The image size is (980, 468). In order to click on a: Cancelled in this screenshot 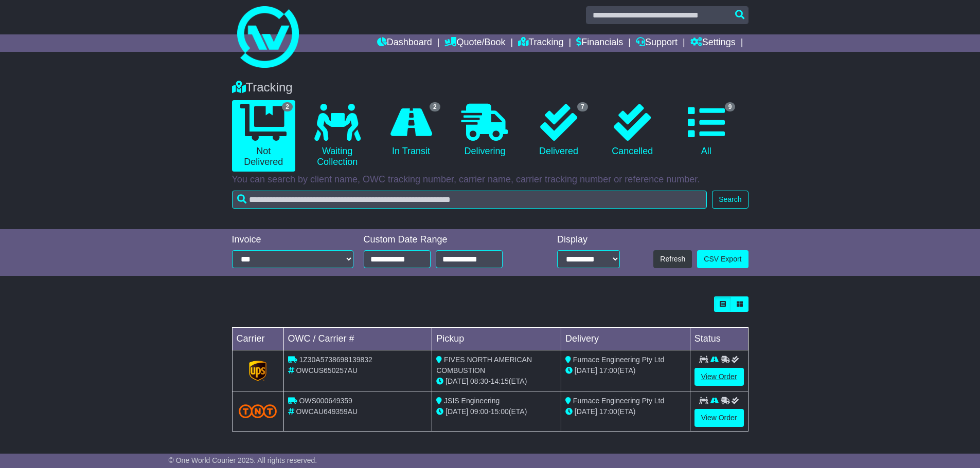, I will do `click(632, 130)`.